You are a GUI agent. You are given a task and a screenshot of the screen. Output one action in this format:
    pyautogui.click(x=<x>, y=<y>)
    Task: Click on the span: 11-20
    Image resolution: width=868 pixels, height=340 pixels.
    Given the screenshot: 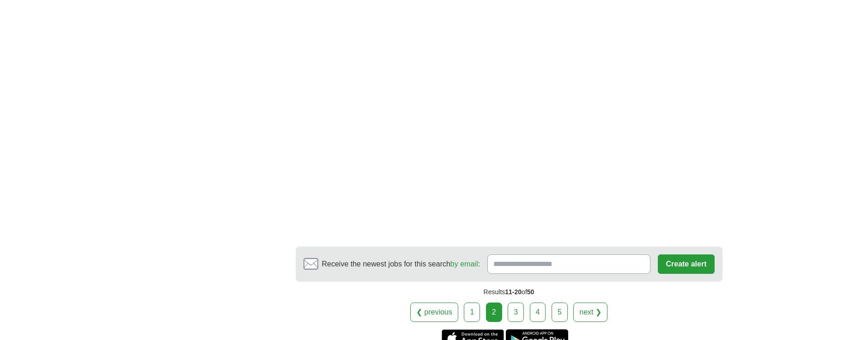 What is the action you would take?
    pyautogui.click(x=513, y=292)
    